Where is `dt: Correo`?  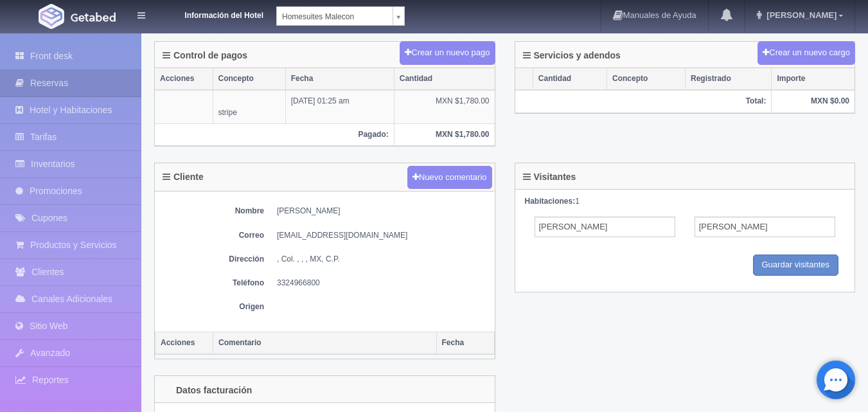 dt: Correo is located at coordinates (213, 235).